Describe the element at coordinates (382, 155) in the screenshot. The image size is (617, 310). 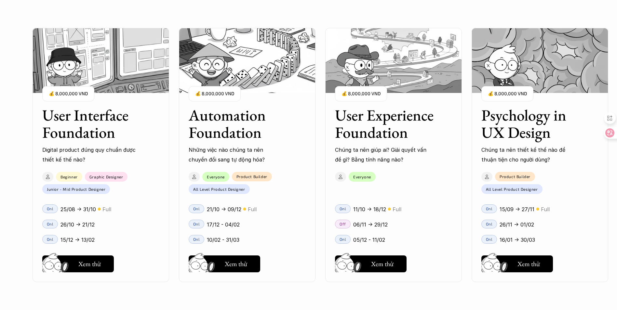
I see `p: Chúng ta nên giúp ai? Giải quyết vấn đề gì? Bằng tính năng nào?` at that location.